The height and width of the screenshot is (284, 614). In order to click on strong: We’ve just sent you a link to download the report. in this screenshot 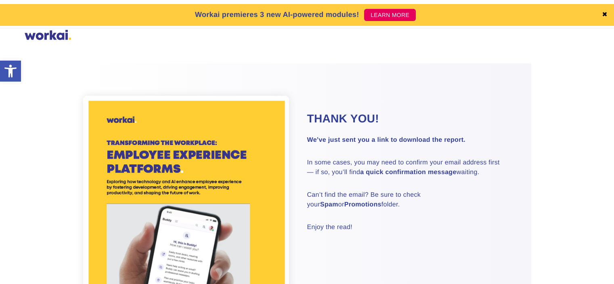, I will do `click(386, 140)`.